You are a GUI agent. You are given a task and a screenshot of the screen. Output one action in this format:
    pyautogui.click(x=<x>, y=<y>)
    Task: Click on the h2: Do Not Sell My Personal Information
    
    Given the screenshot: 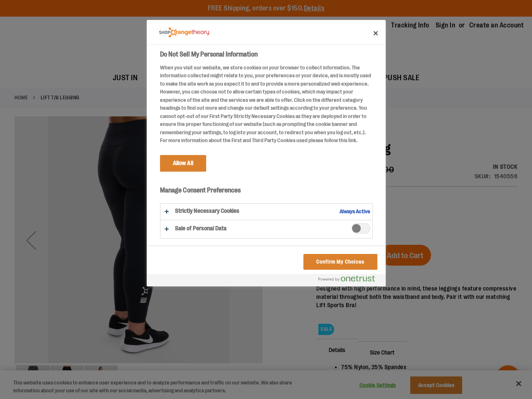 What is the action you would take?
    pyautogui.click(x=266, y=54)
    